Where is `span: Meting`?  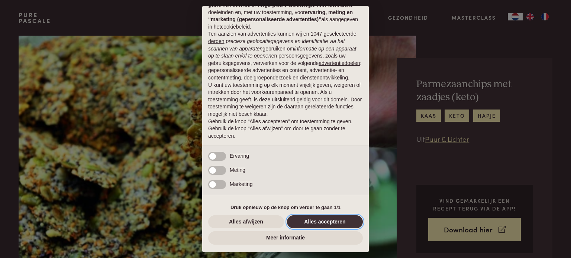 span: Meting is located at coordinates (237, 170).